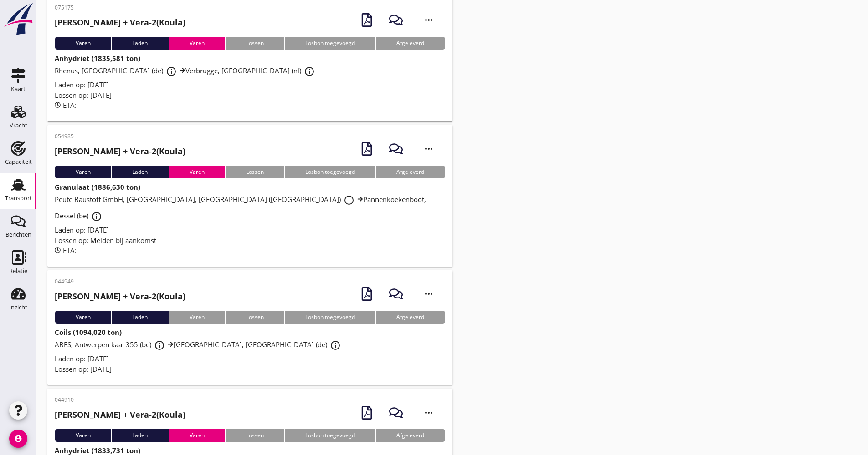 The image size is (868, 455). I want to click on strong: Granulaat (1886,630 ton), so click(98, 187).